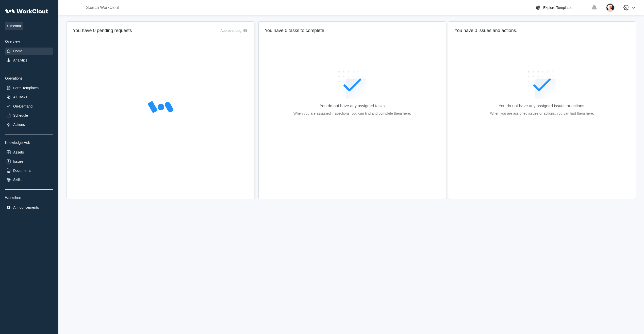  What do you see at coordinates (22, 171) in the screenshot?
I see `div: Documents` at bounding box center [22, 171].